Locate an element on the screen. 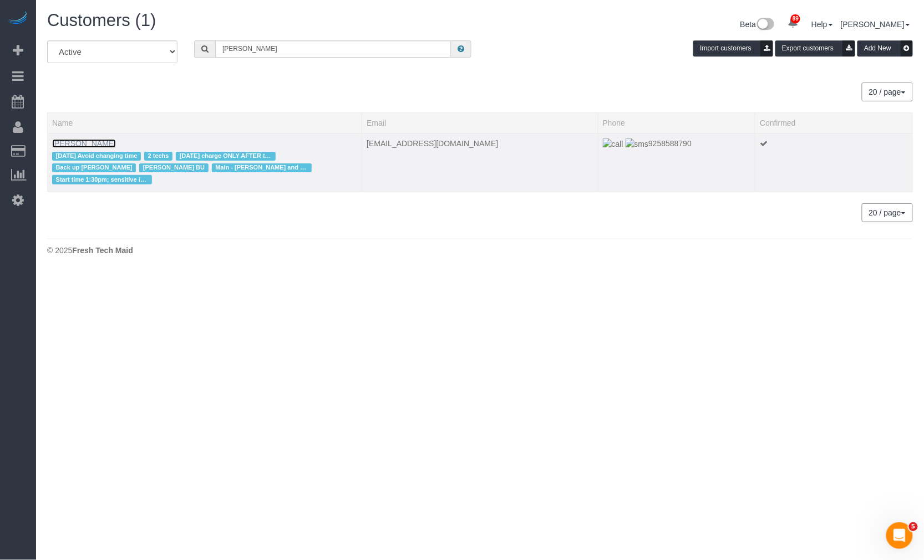 Image resolution: width=924 pixels, height=560 pixels. img: sms is located at coordinates (637, 144).